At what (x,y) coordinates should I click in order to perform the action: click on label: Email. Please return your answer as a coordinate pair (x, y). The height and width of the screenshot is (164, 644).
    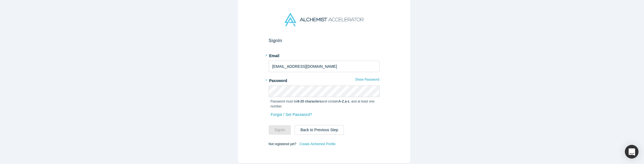
    Looking at the image, I should click on (324, 55).